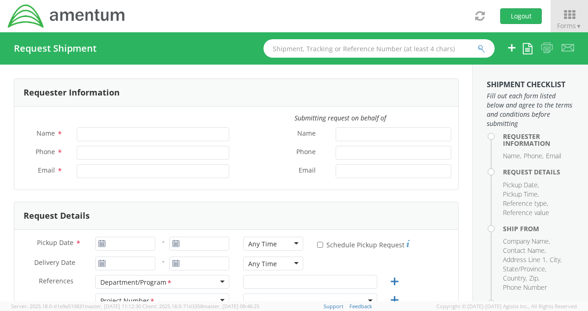 This screenshot has height=311, width=588. I want to click on li: City, so click(555, 260).